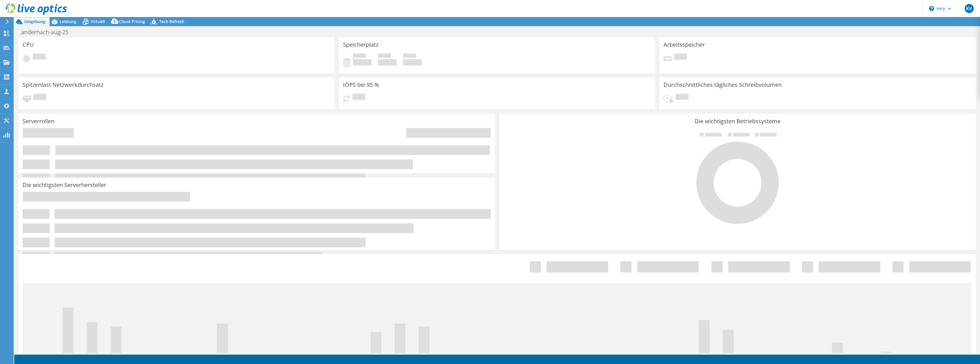  I want to click on h3: Serverrollen, so click(38, 121).